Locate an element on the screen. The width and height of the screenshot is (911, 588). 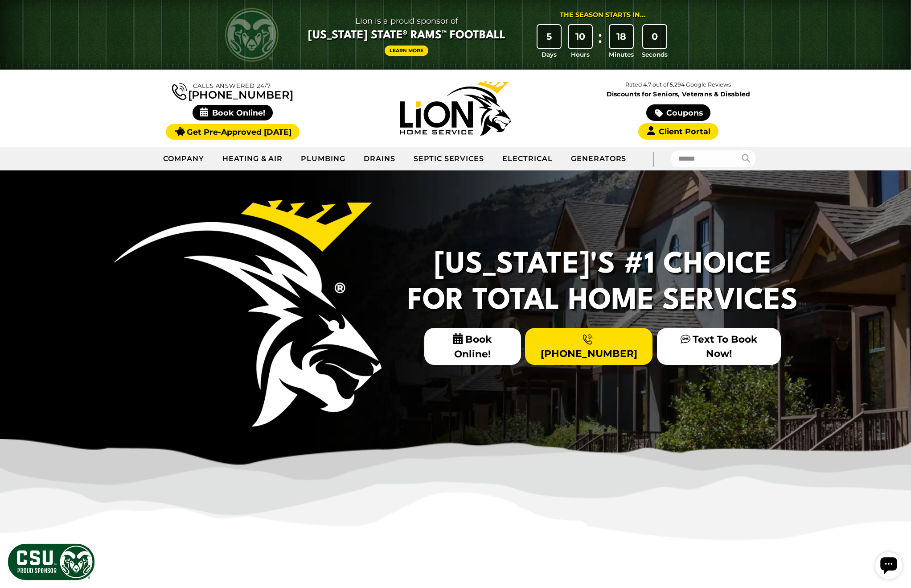
span: Lion is a proud sponsor of is located at coordinates (407, 21).